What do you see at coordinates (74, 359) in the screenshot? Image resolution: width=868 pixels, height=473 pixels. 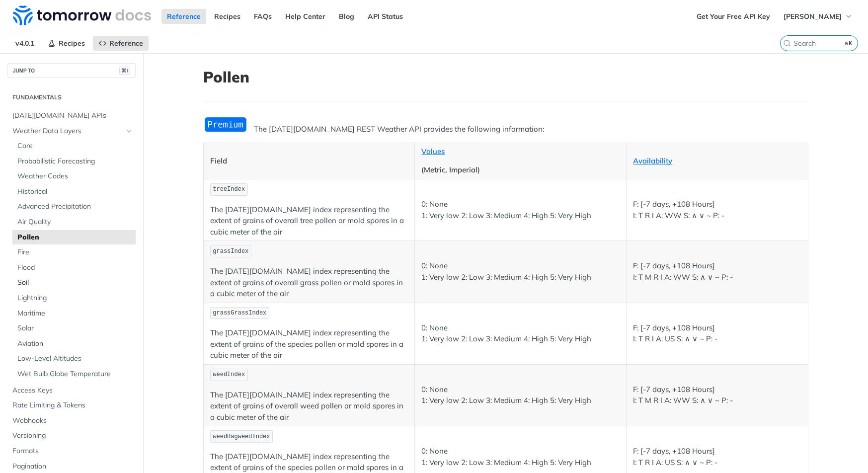 I see `a: Low-Level Altitudes` at bounding box center [74, 359].